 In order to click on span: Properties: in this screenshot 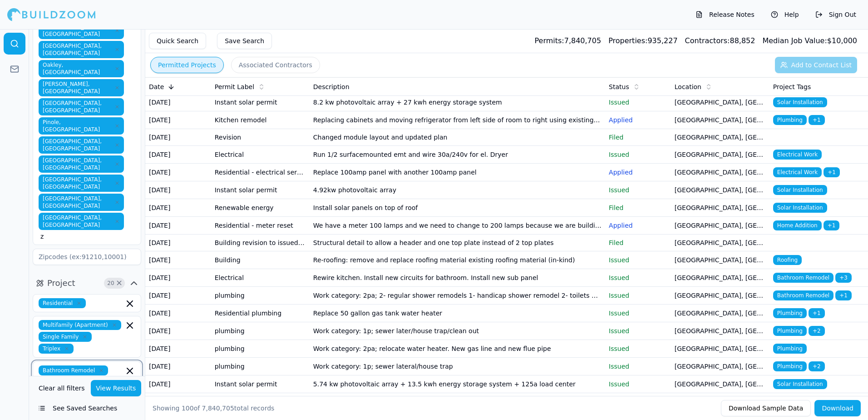, I will do `click(628, 41)`.